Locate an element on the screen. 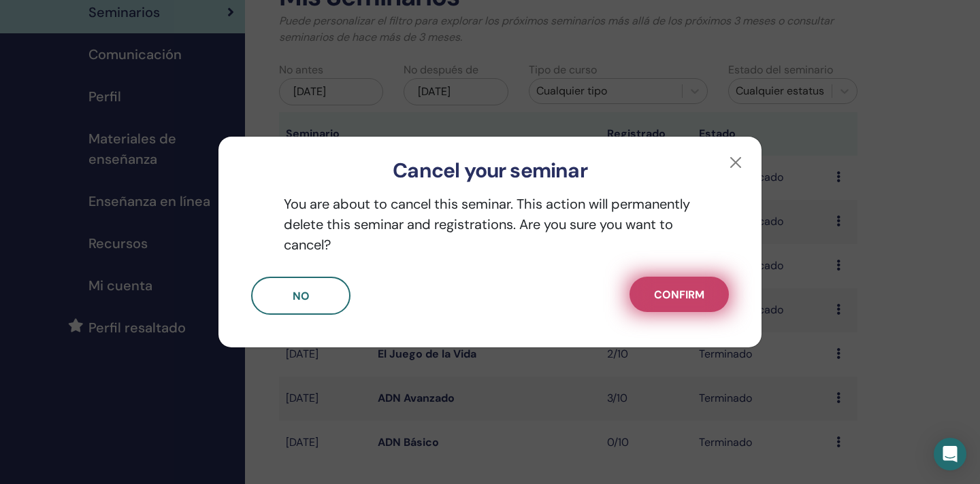 This screenshot has width=980, height=484. button: No is located at coordinates (301, 296).